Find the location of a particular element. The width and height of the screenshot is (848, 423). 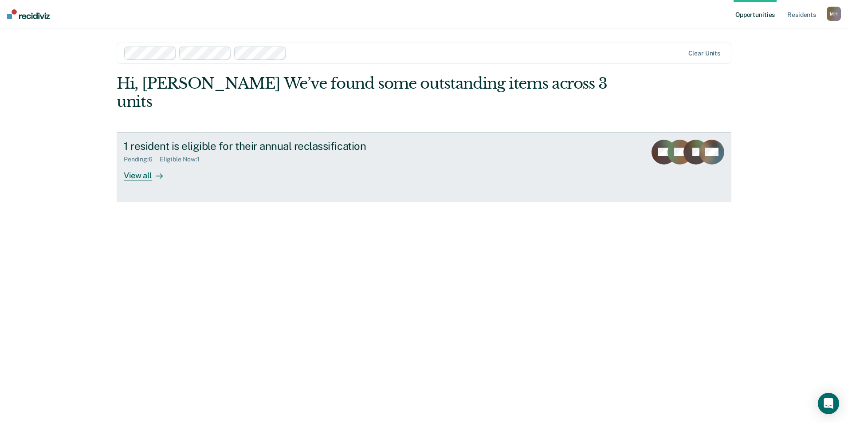

a: 1 resident is eligible for their annual reclassificationPending:6Eligible Now:1View all is located at coordinates (424, 167).